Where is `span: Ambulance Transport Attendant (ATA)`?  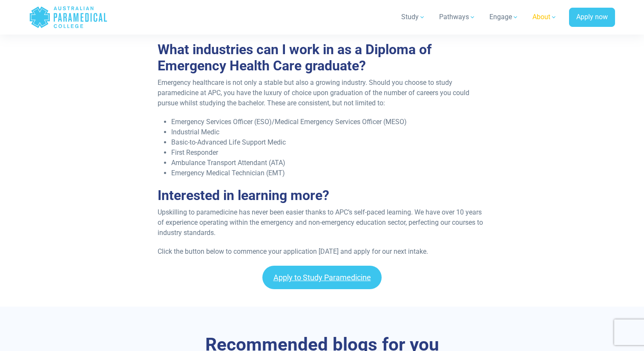 span: Ambulance Transport Attendant (ATA) is located at coordinates (228, 163).